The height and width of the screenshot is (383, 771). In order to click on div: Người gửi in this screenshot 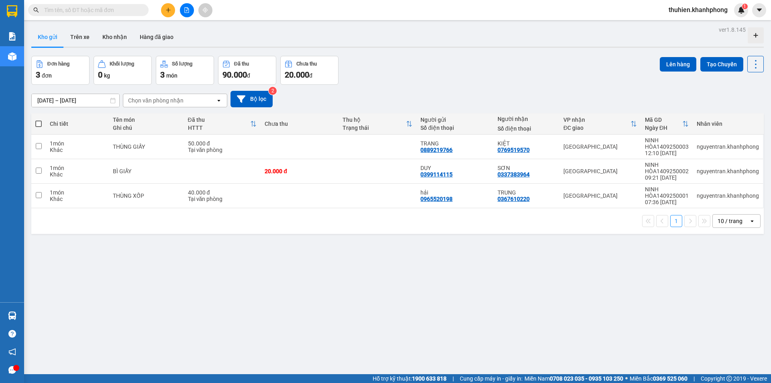, I will do `click(455, 120)`.